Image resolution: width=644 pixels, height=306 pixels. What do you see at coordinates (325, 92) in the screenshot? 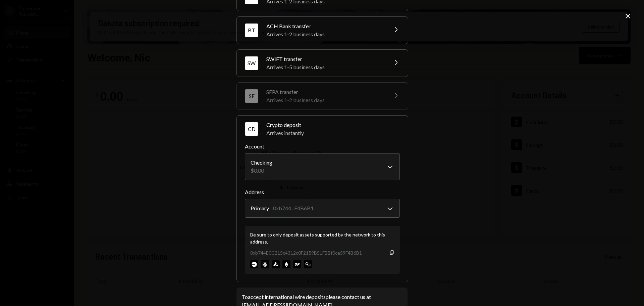
I see `div: SEPA transfer` at bounding box center [325, 92].